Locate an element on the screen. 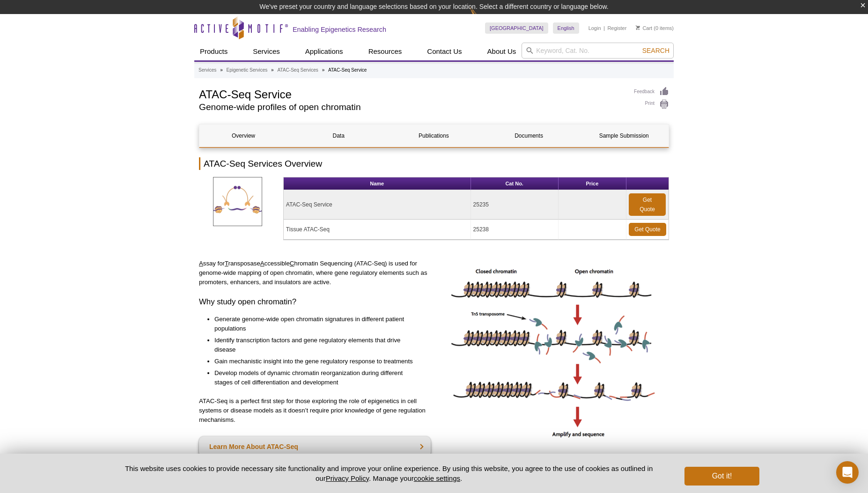  button: Search is located at coordinates (657, 50).